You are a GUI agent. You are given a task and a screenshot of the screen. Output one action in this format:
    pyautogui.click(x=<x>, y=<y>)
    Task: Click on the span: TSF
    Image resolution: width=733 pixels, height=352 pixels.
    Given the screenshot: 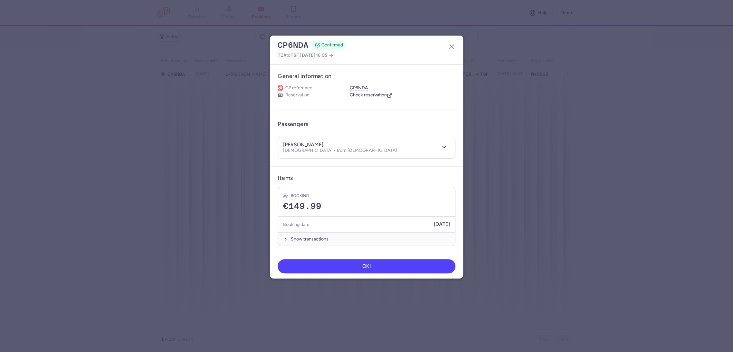 What is the action you would take?
    pyautogui.click(x=295, y=55)
    